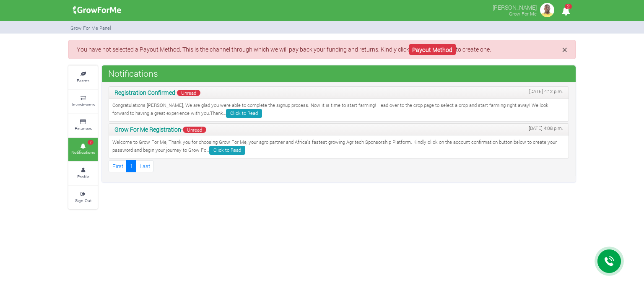  I want to click on small: Notifications, so click(83, 152).